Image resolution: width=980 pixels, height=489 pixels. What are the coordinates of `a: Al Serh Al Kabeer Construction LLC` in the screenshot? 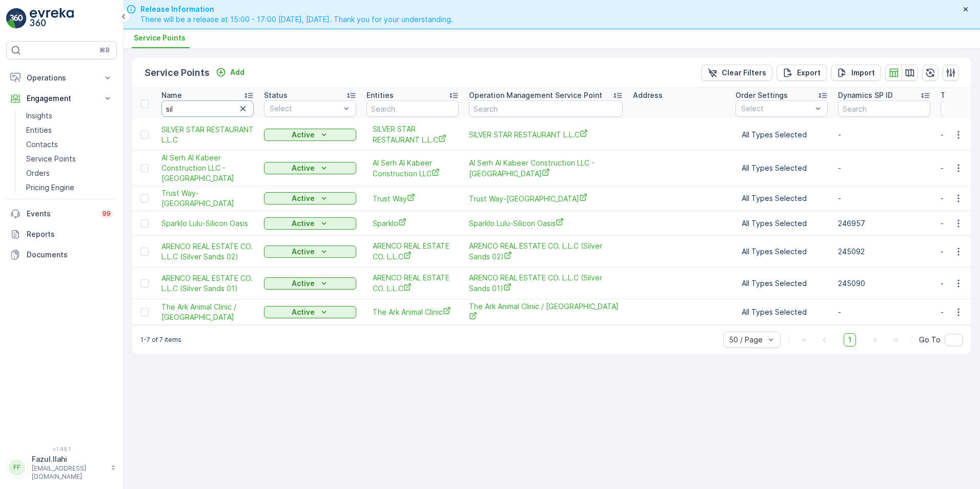 It's located at (413, 168).